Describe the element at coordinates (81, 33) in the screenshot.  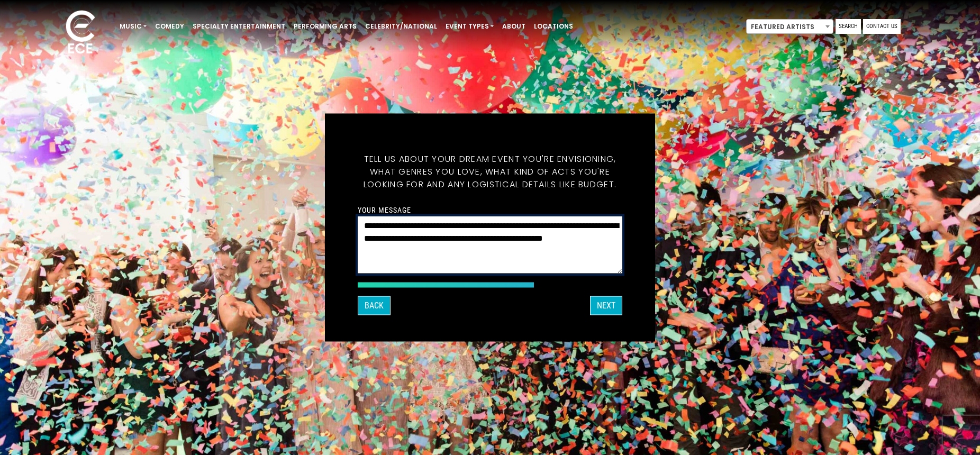
I see `img: ece_new_logo_whitev2-1.png` at that location.